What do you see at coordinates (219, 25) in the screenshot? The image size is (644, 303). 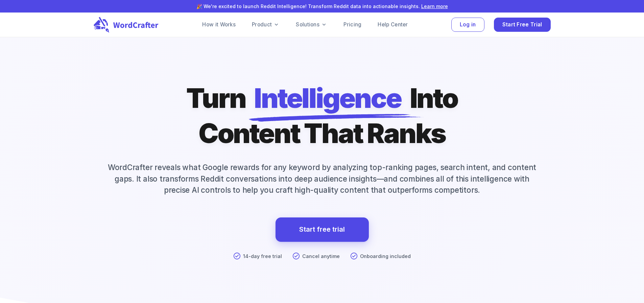 I see `a: How it Works` at bounding box center [219, 25].